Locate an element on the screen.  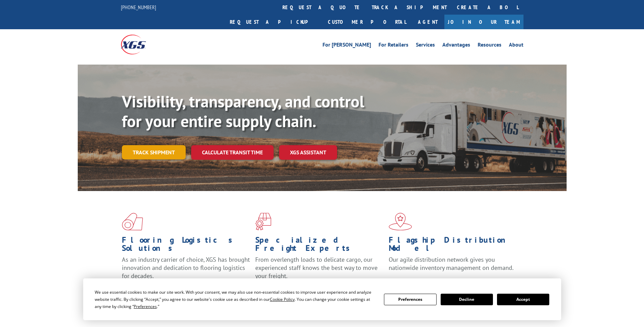
a: Calculate transit time is located at coordinates (232, 152).